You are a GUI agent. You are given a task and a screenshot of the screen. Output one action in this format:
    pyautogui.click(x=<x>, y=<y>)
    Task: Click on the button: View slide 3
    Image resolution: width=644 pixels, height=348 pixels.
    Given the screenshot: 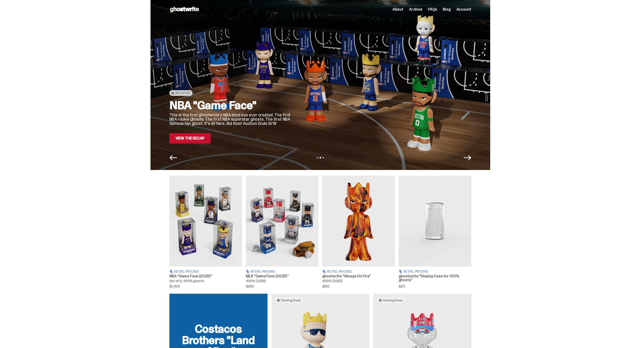 What is the action you would take?
    pyautogui.click(x=323, y=158)
    